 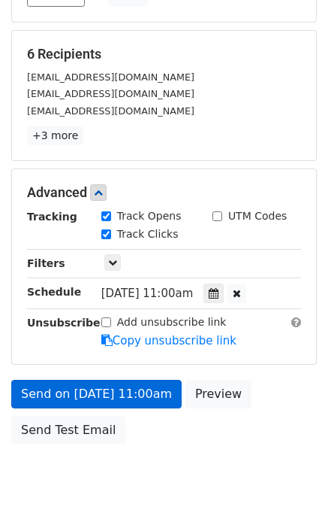 What do you see at coordinates (172, 322) in the screenshot?
I see `label: Add unsubscribe link` at bounding box center [172, 322].